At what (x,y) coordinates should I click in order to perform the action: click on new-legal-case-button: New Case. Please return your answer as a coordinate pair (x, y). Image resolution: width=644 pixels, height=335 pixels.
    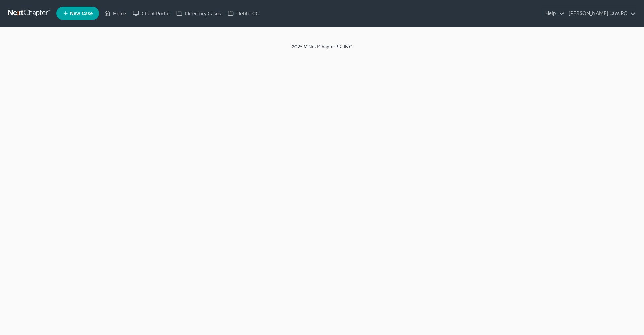
    Looking at the image, I should click on (77, 14).